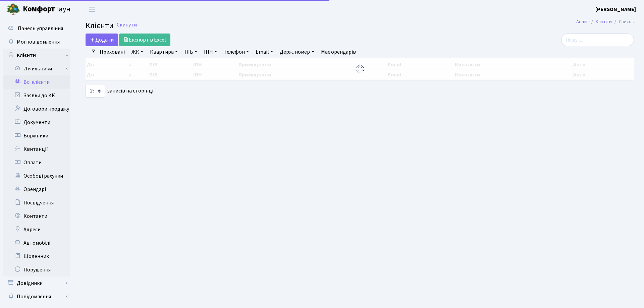 The height and width of the screenshot is (308, 644). Describe the element at coordinates (37, 283) in the screenshot. I see `a: Довідники` at that location.